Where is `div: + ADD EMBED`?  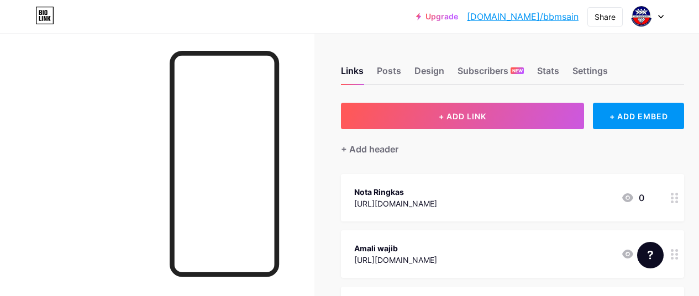 div: + ADD EMBED is located at coordinates (638, 116).